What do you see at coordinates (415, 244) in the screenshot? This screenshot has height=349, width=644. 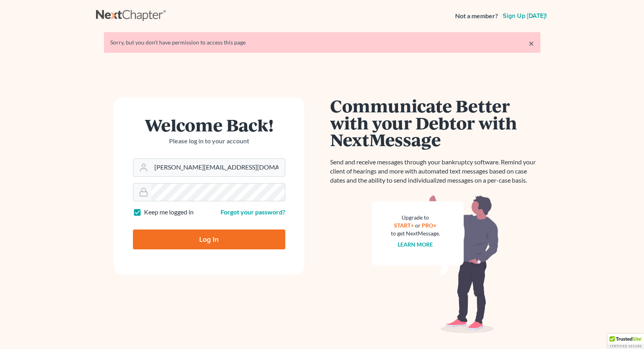 I see `a: Learn more` at bounding box center [415, 244].